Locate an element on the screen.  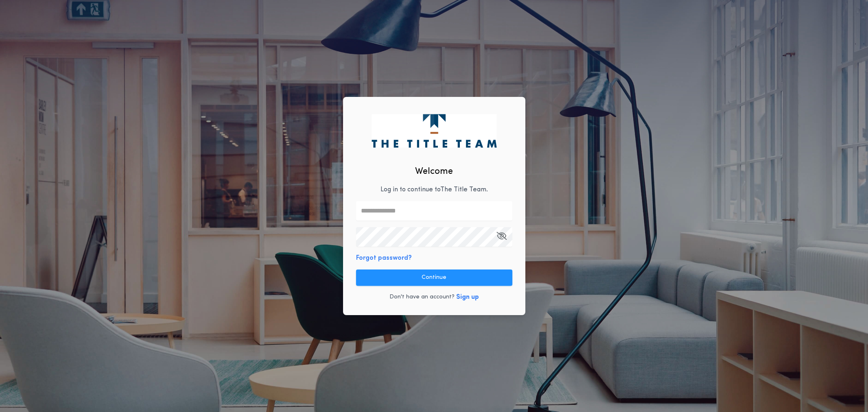
button: Continue is located at coordinates (434, 278).